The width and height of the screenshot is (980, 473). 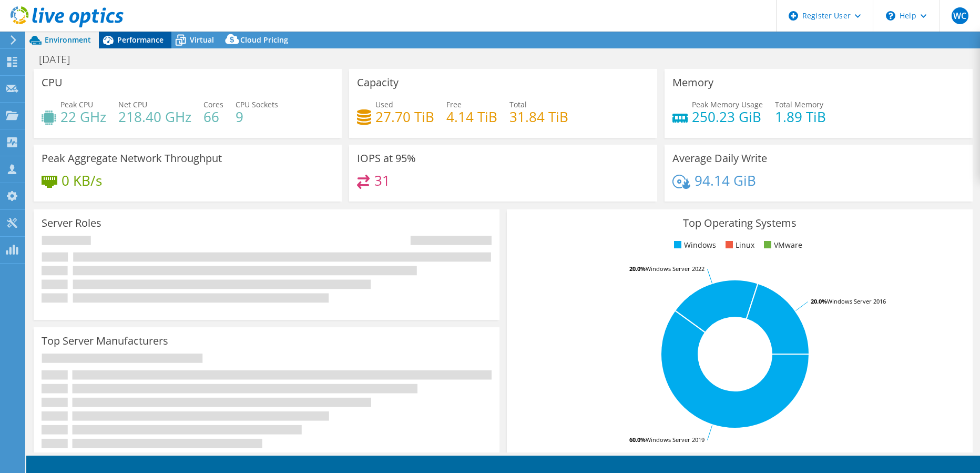 What do you see at coordinates (378, 82) in the screenshot?
I see `h3: Capacity` at bounding box center [378, 82].